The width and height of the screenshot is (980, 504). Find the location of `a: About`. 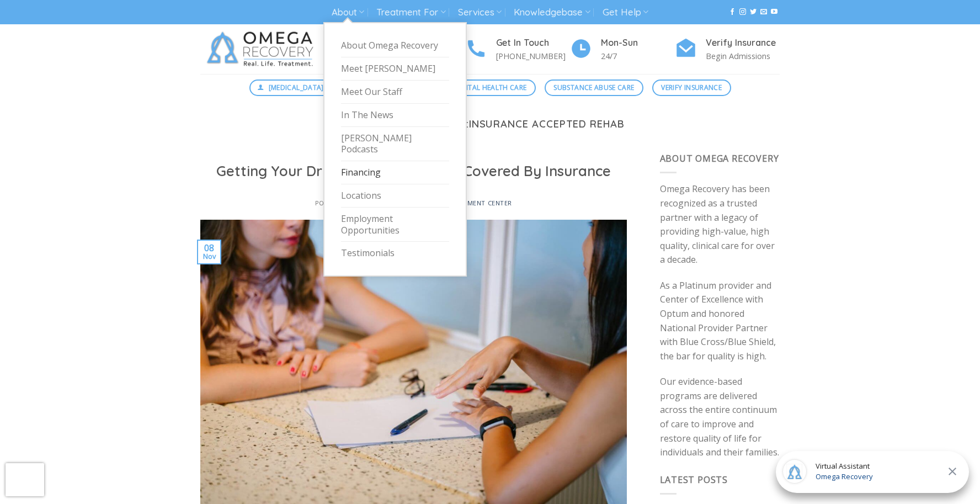

a: About is located at coordinates (348, 12).